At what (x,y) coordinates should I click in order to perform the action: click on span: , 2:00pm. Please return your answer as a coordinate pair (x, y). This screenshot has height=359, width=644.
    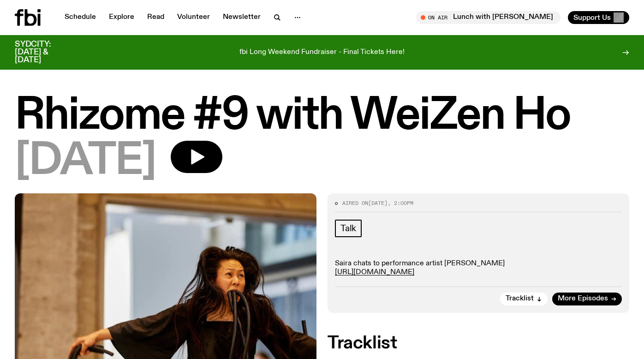
    Looking at the image, I should click on (401, 203).